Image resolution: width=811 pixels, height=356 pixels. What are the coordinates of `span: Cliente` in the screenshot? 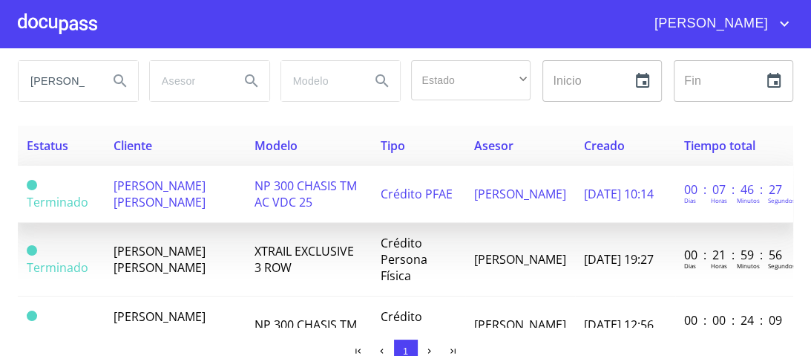 It's located at (133, 146).